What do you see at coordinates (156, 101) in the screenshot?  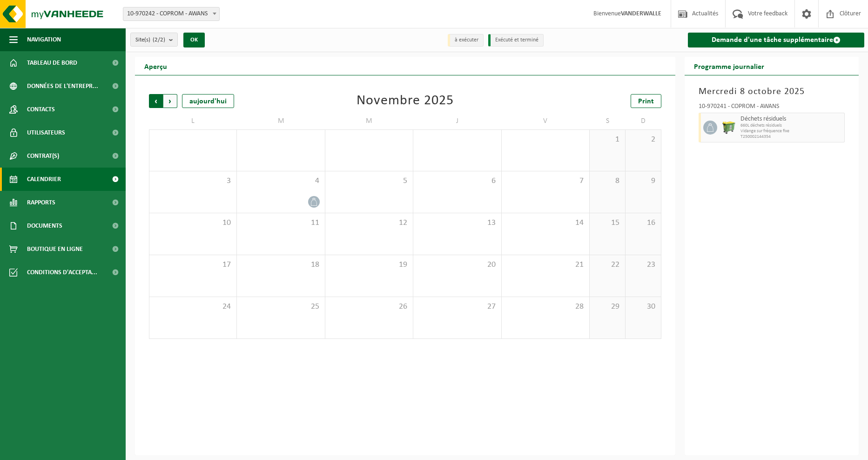 I see `span: Précédent` at bounding box center [156, 101].